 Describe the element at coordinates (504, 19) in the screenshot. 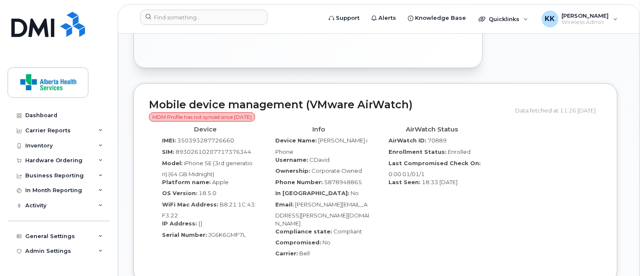

I see `span: Quicklinks` at that location.